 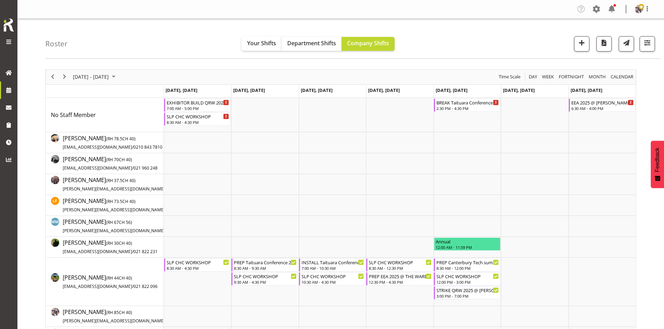 What do you see at coordinates (332, 282) in the screenshot?
I see `div: 10:30 AM - 4:30 PM` at bounding box center [332, 282].